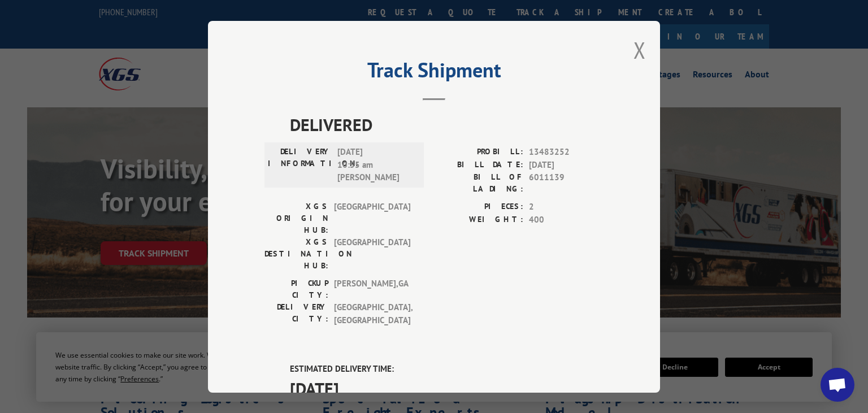 The height and width of the screenshot is (413, 868). I want to click on label: XGS DESTINATION HUB:, so click(296, 254).